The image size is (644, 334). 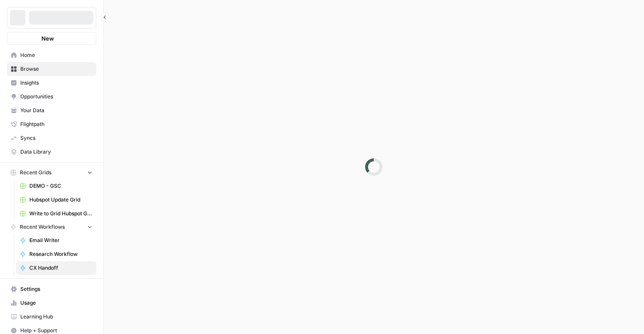 What do you see at coordinates (51, 110) in the screenshot?
I see `a: Your Data` at bounding box center [51, 110].